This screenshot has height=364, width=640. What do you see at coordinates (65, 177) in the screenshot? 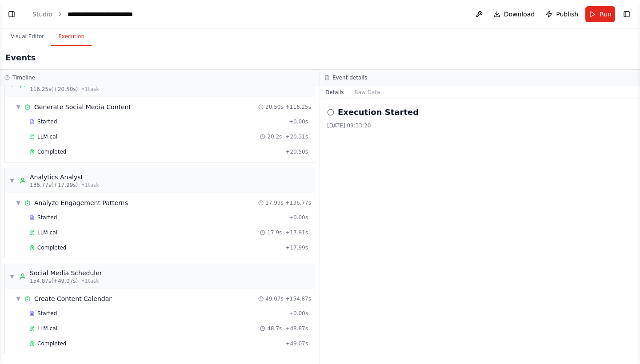
I see `div: Analytics Analyst` at bounding box center [65, 177].